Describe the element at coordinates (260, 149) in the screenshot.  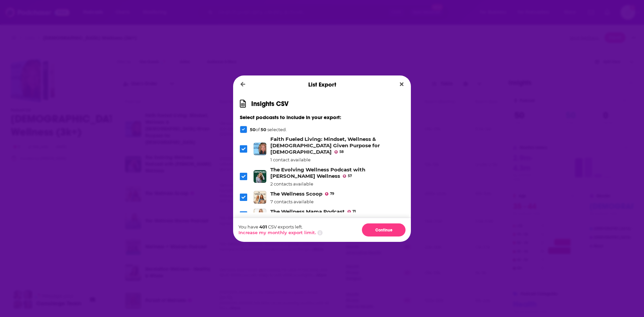
I see `img: Faith Fueled Living: Mindset, Wellness & God Given Purpose for Christians` at that location.